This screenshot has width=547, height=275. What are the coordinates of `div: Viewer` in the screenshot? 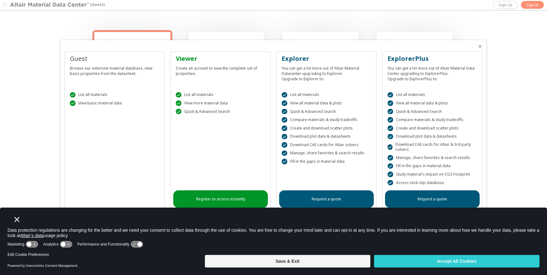 It's located at (220, 59).